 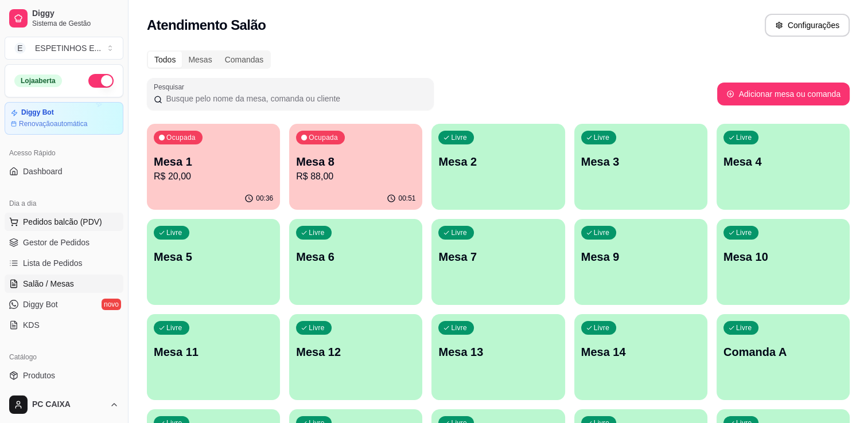 What do you see at coordinates (63, 171) in the screenshot?
I see `a: Dashboard` at bounding box center [63, 171].